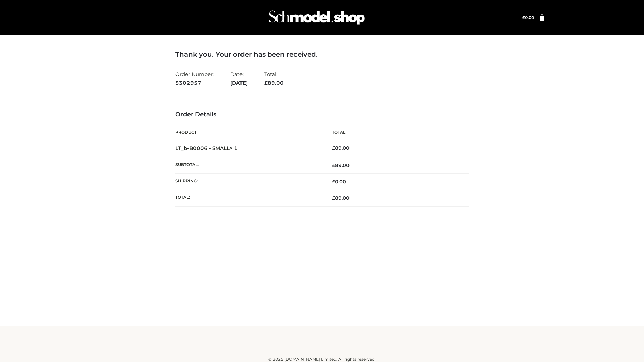  Describe the element at coordinates (234, 148) in the screenshot. I see `strong: × 1` at that location.